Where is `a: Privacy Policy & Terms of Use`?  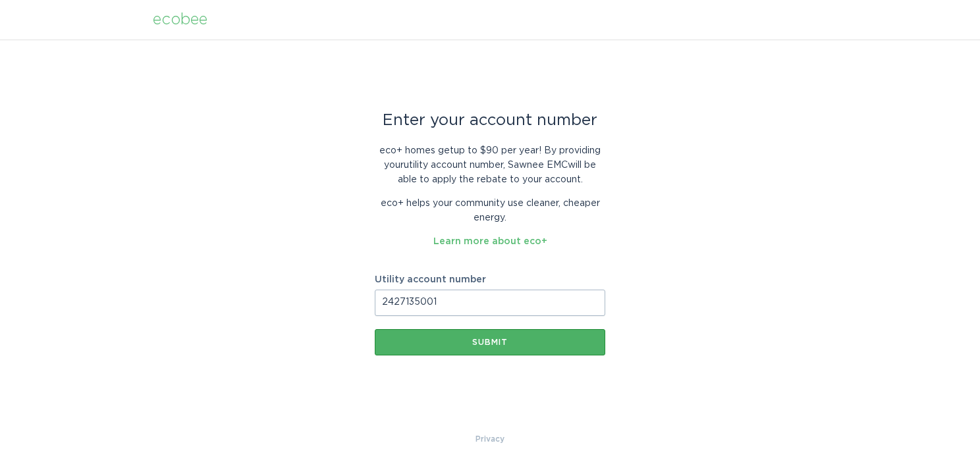
a: Privacy Policy & Terms of Use is located at coordinates (490, 440).